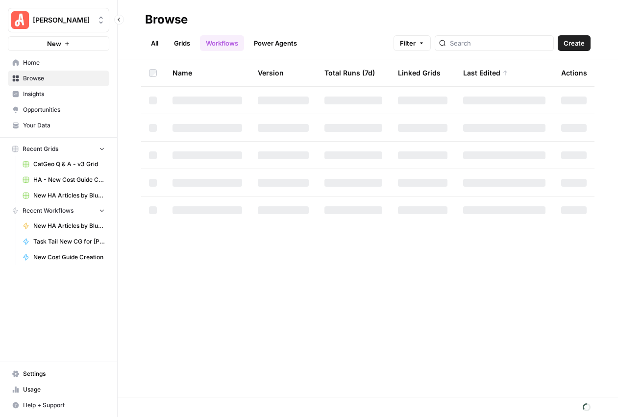  What do you see at coordinates (69, 164) in the screenshot?
I see `span: CatGeo Q & A - v3 Grid` at bounding box center [69, 164].